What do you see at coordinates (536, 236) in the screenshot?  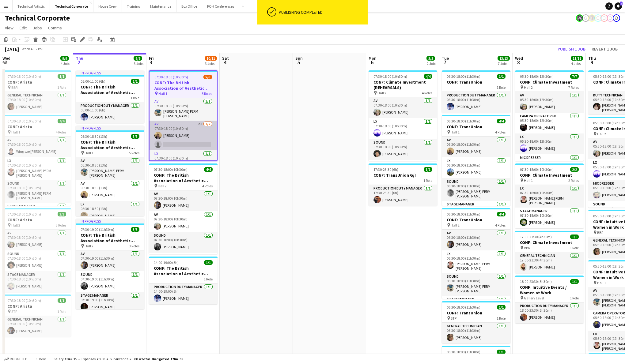 I see `span: 17:00-21:30 (4h30m)` at bounding box center [536, 236].